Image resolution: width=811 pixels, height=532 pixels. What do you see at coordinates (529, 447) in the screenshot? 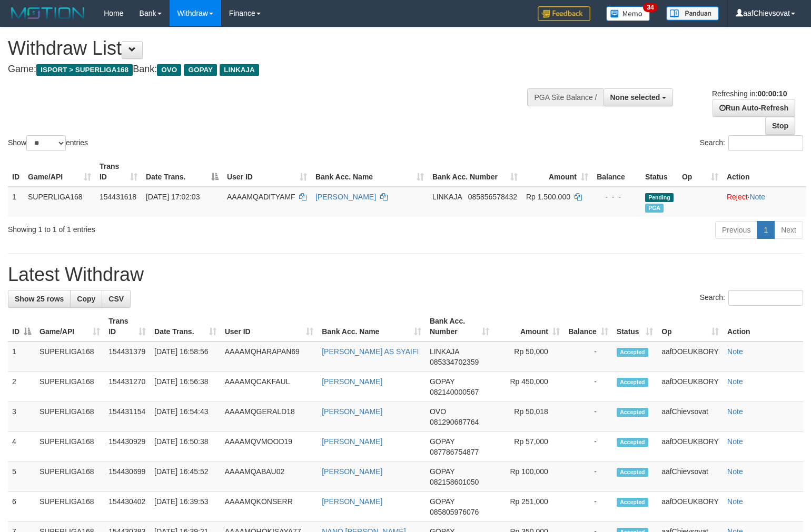
I see `td: Rp 57,000` at bounding box center [529, 447].